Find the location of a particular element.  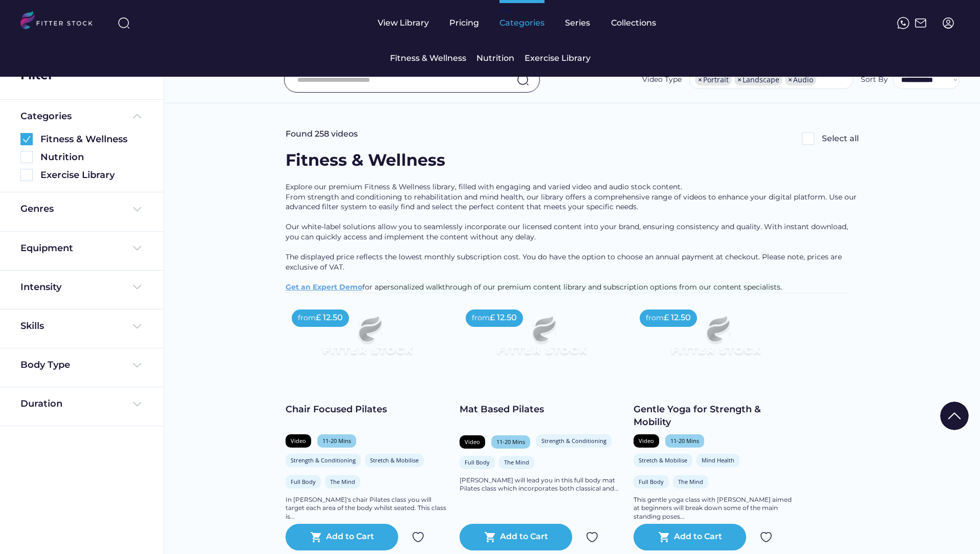

li: Audio is located at coordinates (801, 80).